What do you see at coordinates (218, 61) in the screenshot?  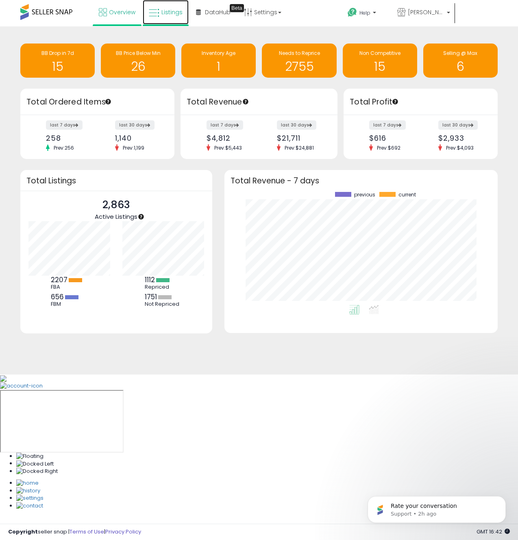 I see `a: Inventory Age 1` at bounding box center [218, 61].